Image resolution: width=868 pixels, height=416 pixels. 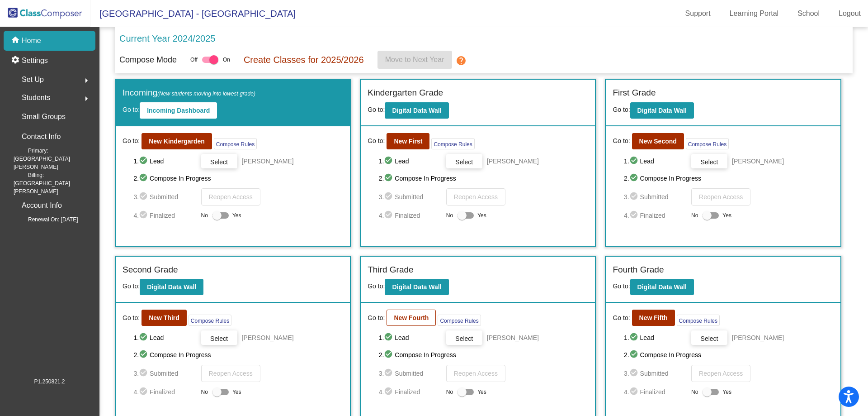 I want to click on label: Kindergarten Grade, so click(x=405, y=93).